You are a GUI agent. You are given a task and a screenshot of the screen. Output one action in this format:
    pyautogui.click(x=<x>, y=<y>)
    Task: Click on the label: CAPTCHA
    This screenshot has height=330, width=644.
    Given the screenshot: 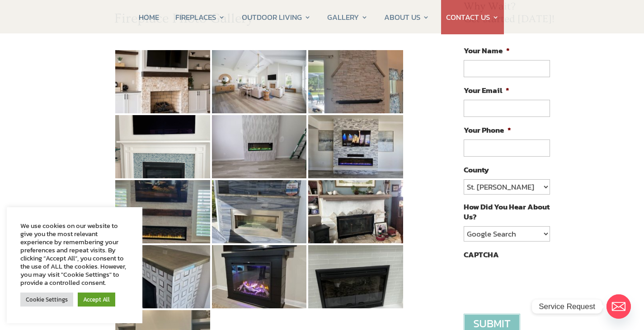 What is the action you would take?
    pyautogui.click(x=481, y=255)
    